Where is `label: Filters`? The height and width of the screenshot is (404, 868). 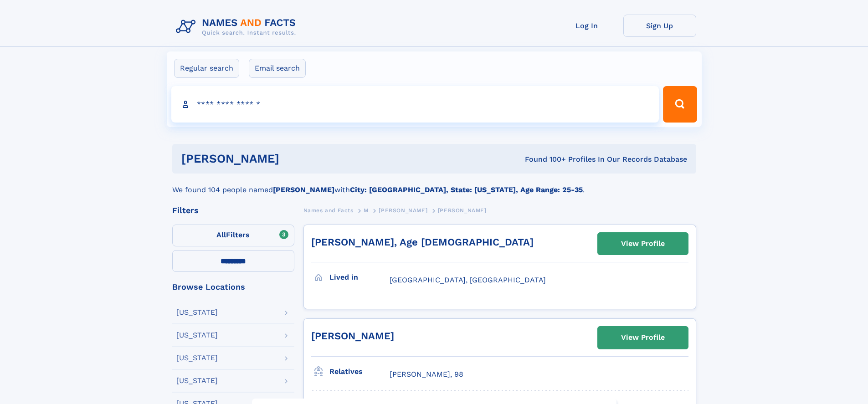 label: Filters is located at coordinates (234, 236).